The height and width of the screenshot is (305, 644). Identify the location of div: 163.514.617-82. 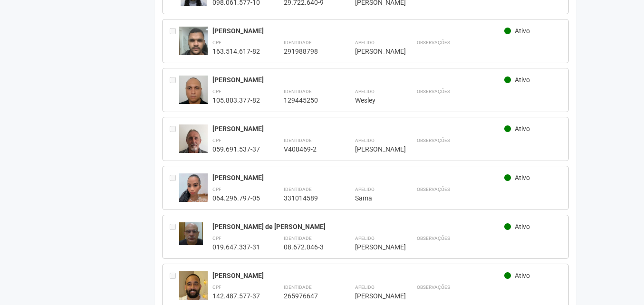
(236, 51).